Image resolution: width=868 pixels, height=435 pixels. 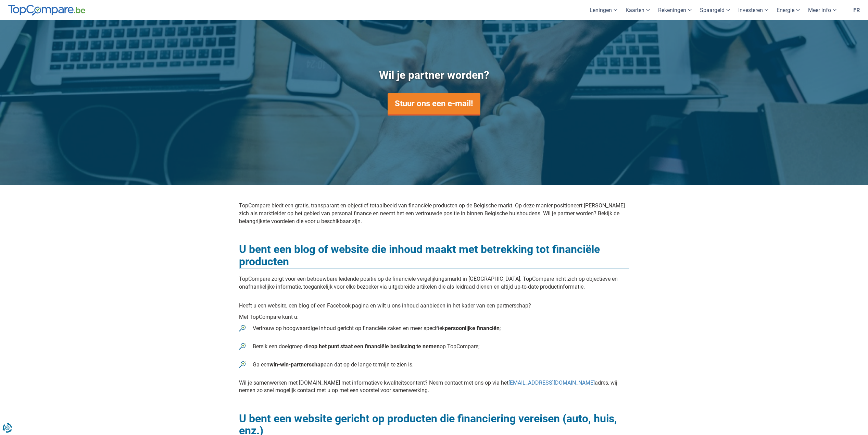 What do you see at coordinates (434, 75) in the screenshot?
I see `h1: Wil je partner worden?` at bounding box center [434, 75].